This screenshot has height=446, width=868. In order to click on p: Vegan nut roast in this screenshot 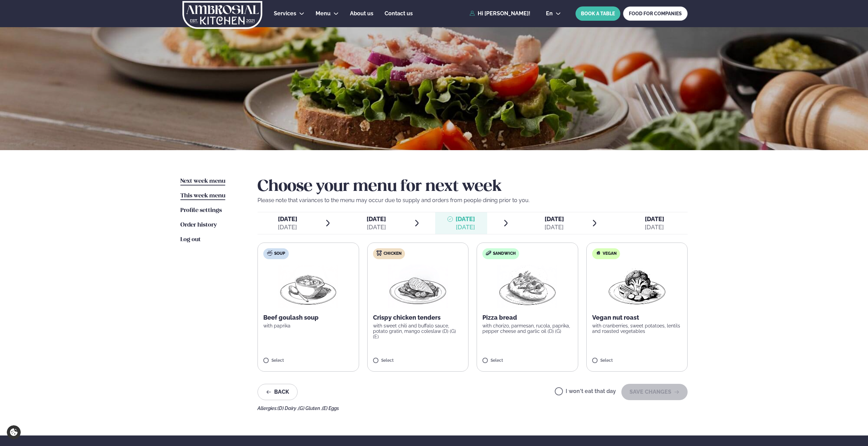, I will do `click(637, 317)`.